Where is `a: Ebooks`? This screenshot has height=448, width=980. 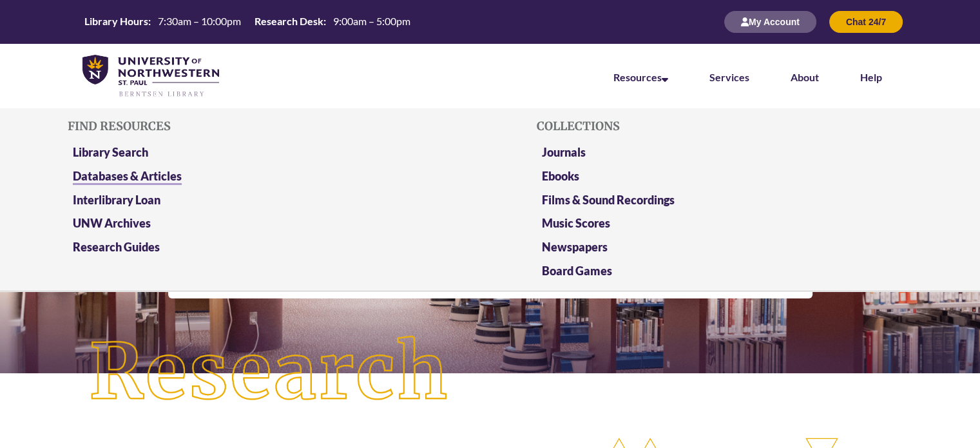
a: Ebooks is located at coordinates (561, 176).